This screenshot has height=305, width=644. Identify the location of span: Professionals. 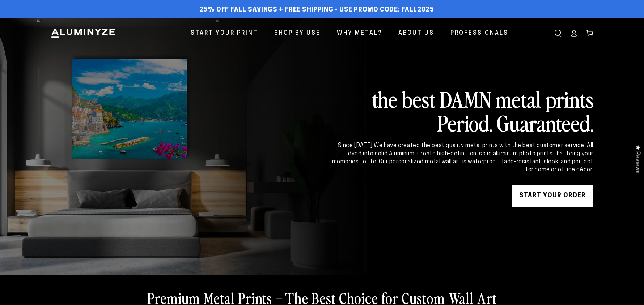
(480, 33).